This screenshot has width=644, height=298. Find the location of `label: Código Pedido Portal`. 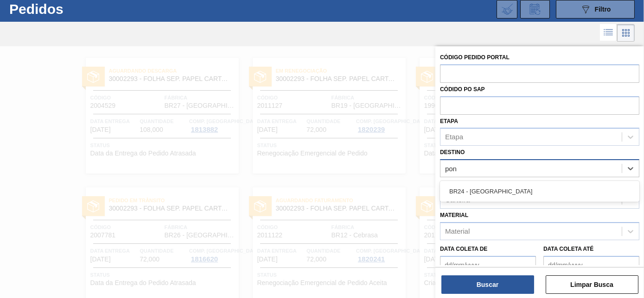

label: Código Pedido Portal is located at coordinates (475, 57).